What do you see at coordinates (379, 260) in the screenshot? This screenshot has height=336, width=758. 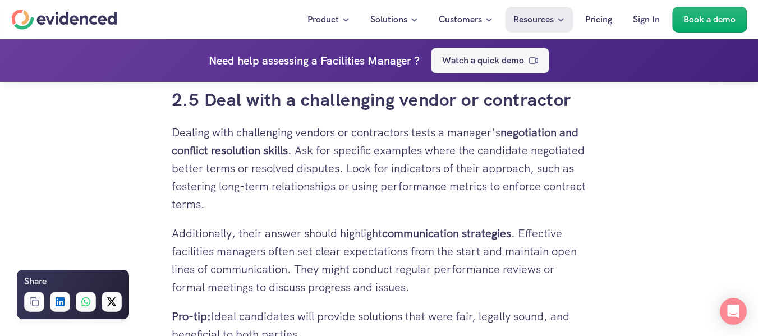 I see `p: Additionally, their answer should highlight . Effective facilities managers often set clear expec...` at bounding box center [379, 260].